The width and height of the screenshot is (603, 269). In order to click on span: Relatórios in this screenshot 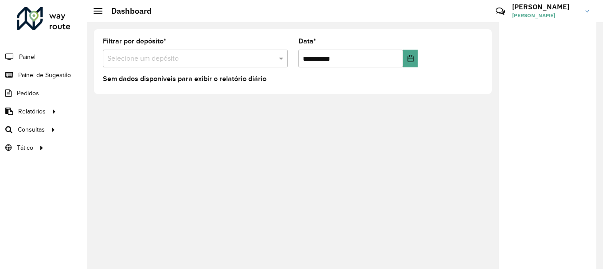, I will do `click(32, 111)`.